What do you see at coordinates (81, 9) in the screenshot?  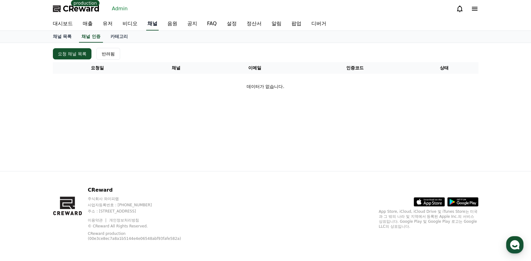 I see `span: CReward` at bounding box center [81, 9].